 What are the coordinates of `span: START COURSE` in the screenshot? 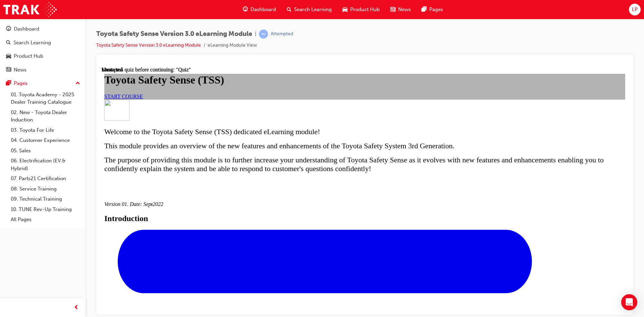 It's located at (22, 29).